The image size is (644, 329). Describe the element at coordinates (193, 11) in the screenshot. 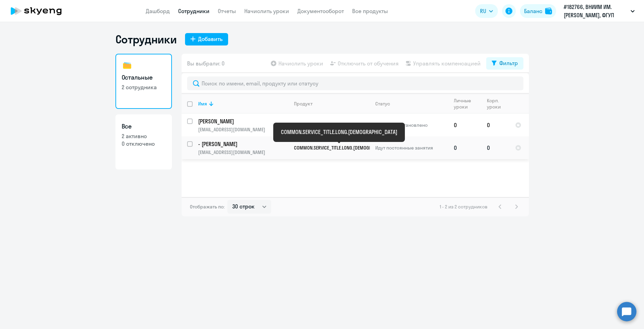

I see `a: Сотрудники` at that location.